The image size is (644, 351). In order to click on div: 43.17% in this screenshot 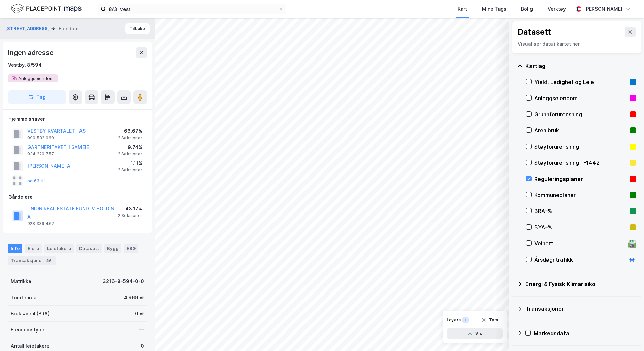, I will do `click(130, 209)`.